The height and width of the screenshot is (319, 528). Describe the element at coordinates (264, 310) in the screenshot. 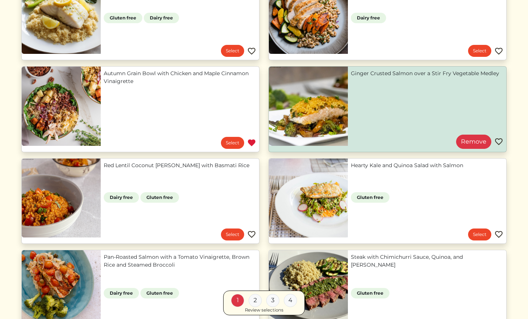

I see `div: Review selections` at that location.